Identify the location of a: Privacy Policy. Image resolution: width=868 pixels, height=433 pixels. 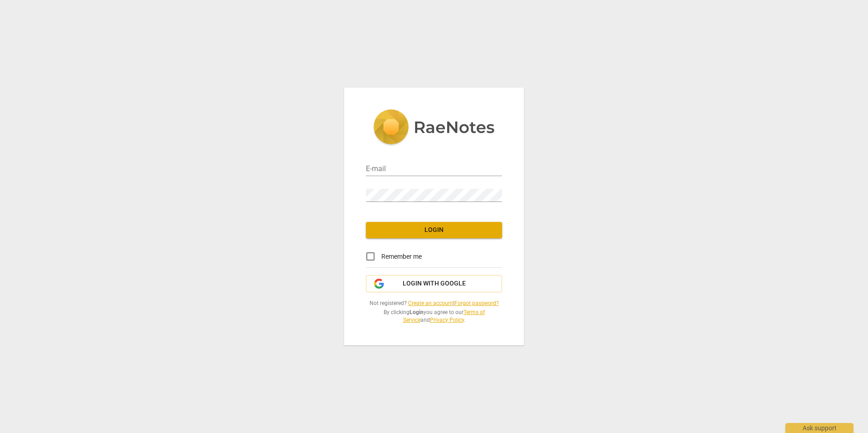
(447, 320).